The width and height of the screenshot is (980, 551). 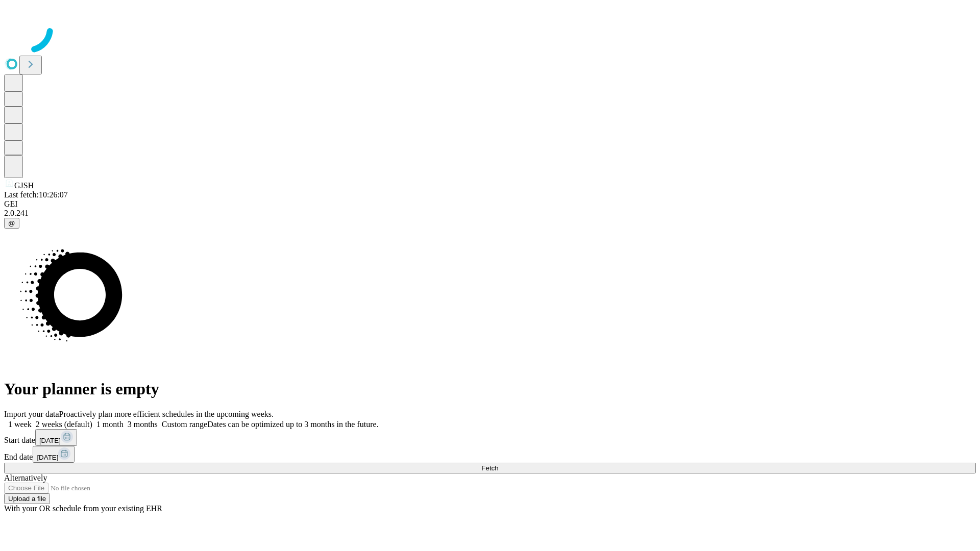 I want to click on span: GJSH, so click(x=24, y=185).